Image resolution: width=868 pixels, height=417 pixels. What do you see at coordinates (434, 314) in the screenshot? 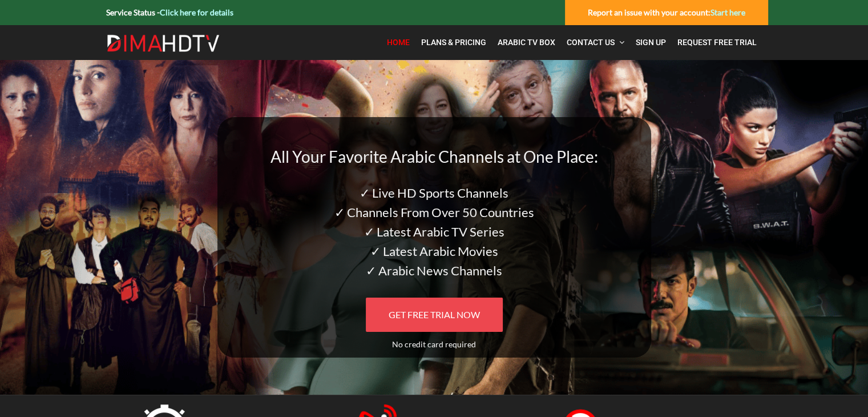
I see `a: GET FREE TRIAL NOW` at bounding box center [434, 314].